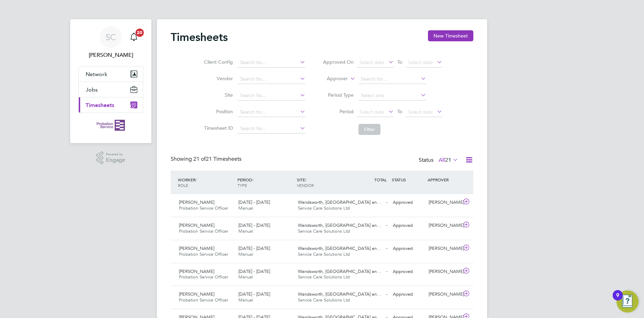 The height and width of the screenshot is (318, 644). What do you see at coordinates (339, 112) in the screenshot?
I see `label: Period` at bounding box center [339, 112].